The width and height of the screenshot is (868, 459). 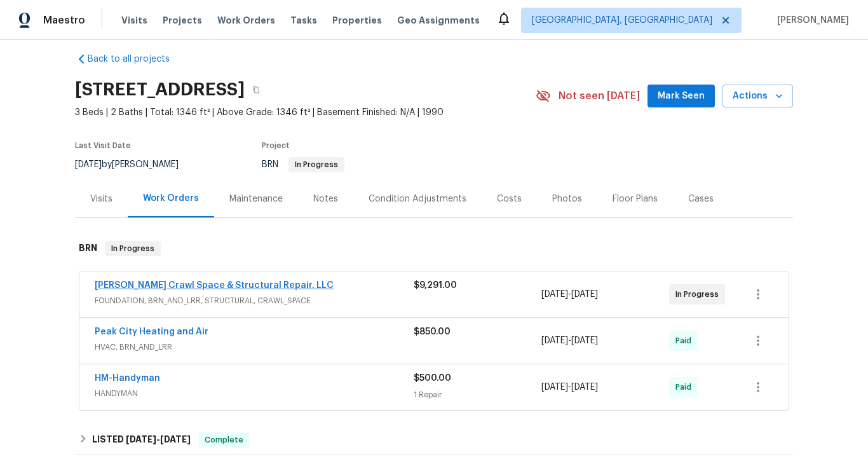 What do you see at coordinates (758, 96) in the screenshot?
I see `span: Actions` at bounding box center [758, 96].